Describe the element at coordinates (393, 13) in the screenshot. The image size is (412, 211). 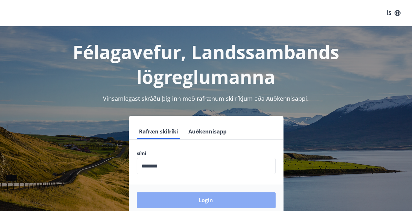
I see `button: ÍS` at that location.